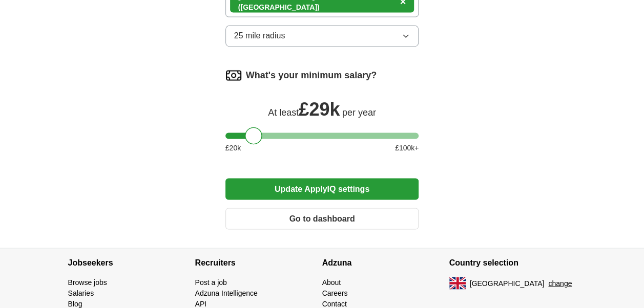  Describe the element at coordinates (457, 284) in the screenshot. I see `img: UK flag` at that location.